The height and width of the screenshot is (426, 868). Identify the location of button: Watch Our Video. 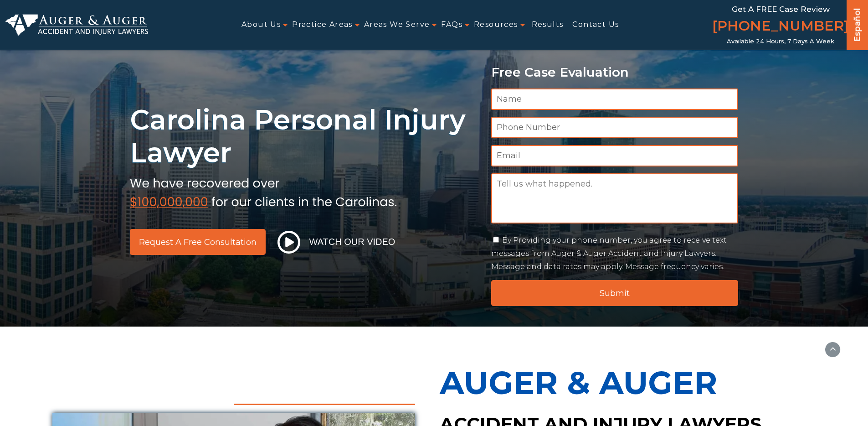
(336, 242).